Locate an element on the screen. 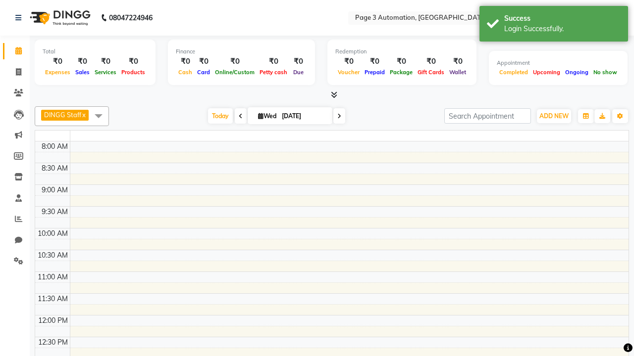 The width and height of the screenshot is (634, 356). div: 8:30 AM is located at coordinates (54, 168).